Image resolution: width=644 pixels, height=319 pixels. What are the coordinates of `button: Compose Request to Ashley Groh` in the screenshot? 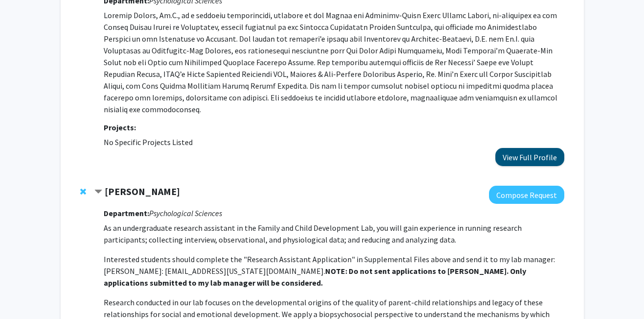 It's located at (527, 194).